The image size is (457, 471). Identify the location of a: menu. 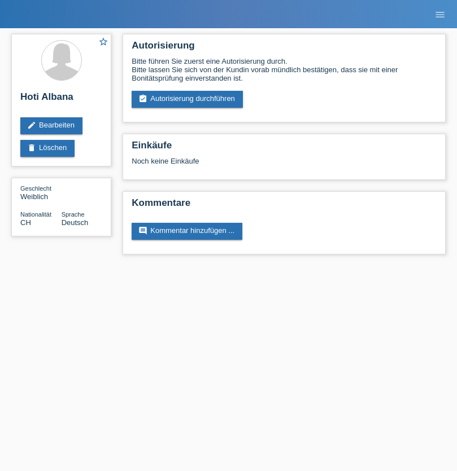
(440, 14).